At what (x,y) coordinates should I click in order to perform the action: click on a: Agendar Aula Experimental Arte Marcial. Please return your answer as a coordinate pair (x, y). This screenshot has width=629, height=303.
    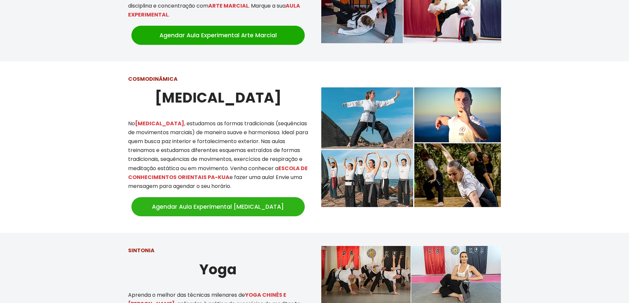
    Looking at the image, I should click on (218, 35).